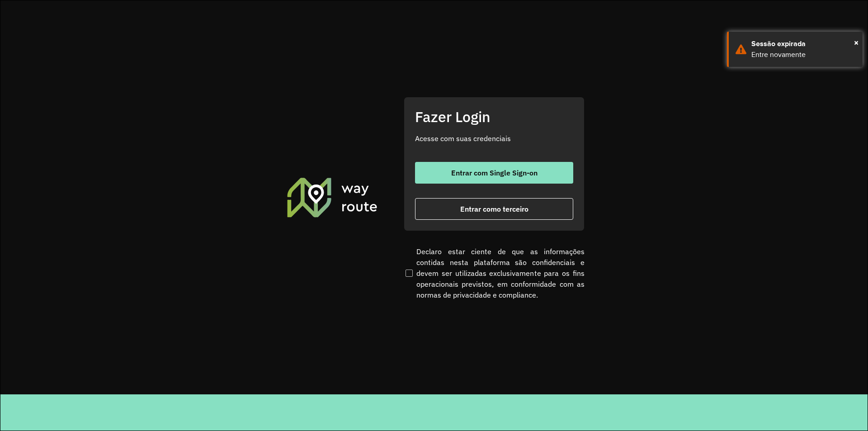 Image resolution: width=868 pixels, height=431 pixels. I want to click on label: Declaro estar ciente de que as informações contidas nesta plataforma são confidenciais e devem se..., so click(494, 273).